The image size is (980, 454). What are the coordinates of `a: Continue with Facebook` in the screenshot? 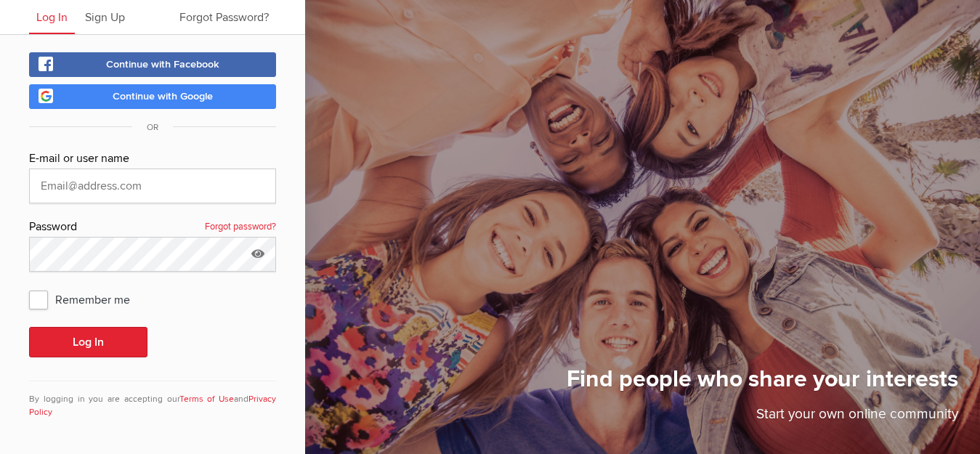 It's located at (153, 65).